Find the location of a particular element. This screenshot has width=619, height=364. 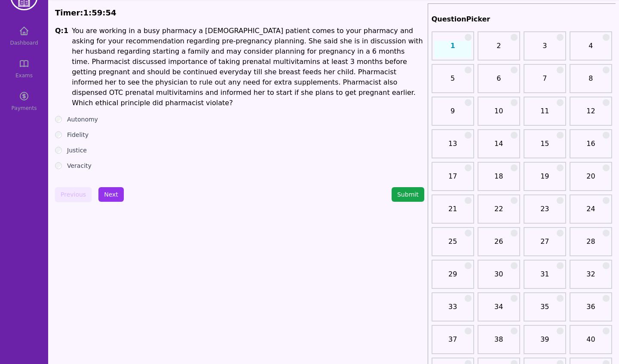

a: 19 is located at coordinates (544, 180).